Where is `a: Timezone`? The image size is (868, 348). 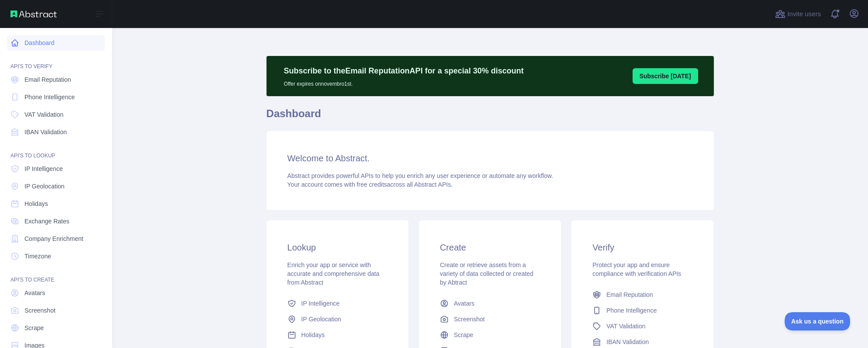 a: Timezone is located at coordinates (56, 256).